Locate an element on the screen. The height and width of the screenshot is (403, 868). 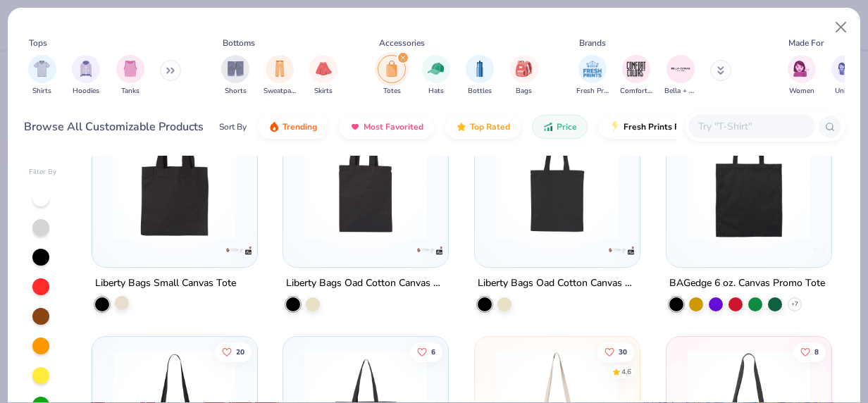
div: Made For is located at coordinates (807, 43).